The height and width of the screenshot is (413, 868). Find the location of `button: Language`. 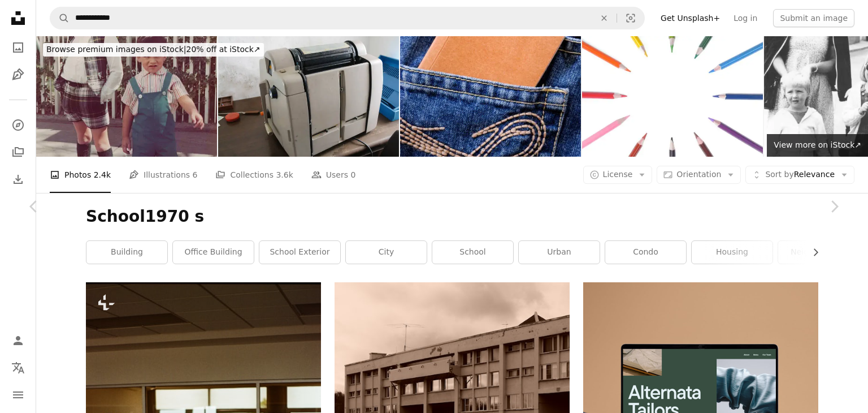

button: Language is located at coordinates (18, 368).